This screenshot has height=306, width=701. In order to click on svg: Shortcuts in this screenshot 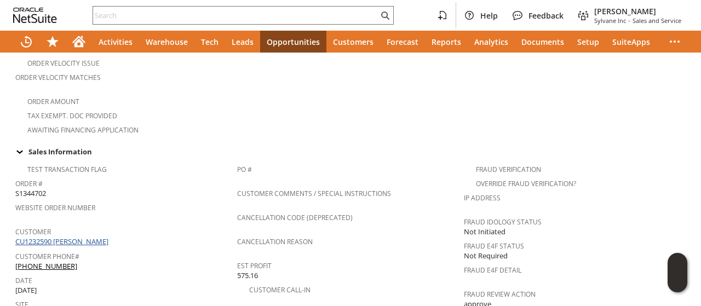, I will do `click(53, 42)`.